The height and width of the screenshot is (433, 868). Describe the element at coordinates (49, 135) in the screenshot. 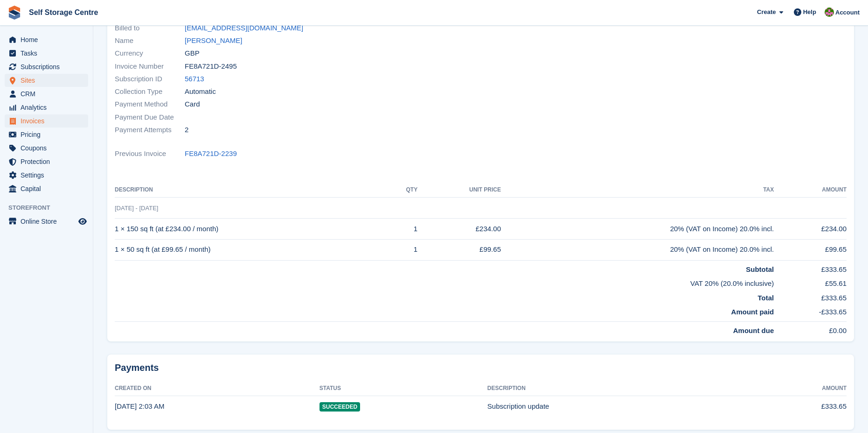

I see `span: Pricing` at that location.